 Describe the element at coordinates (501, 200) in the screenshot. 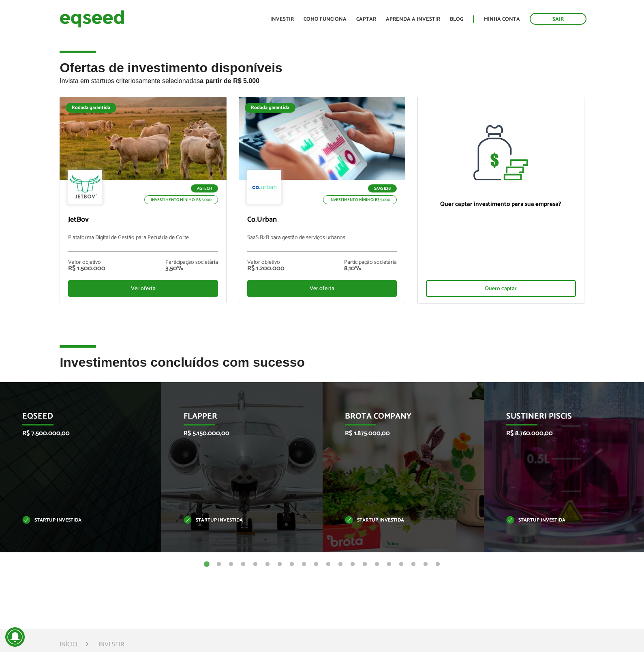

I see `a: Quer captar investimento para sua empresa? Quero captar` at that location.